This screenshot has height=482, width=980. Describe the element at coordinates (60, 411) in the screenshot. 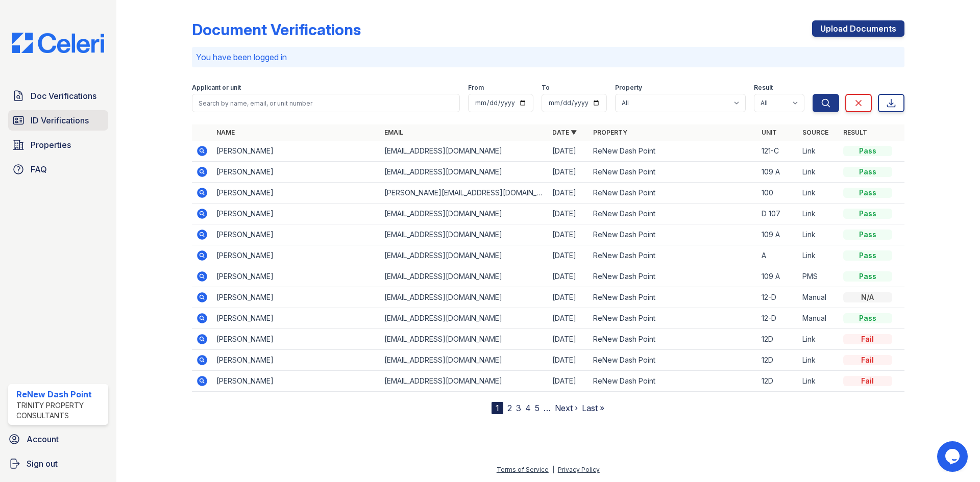

I see `div: Trinity Property Consultants` at that location.